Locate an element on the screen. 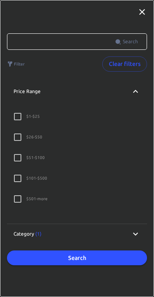 The width and height of the screenshot is (154, 297). p: Price range is located at coordinates (27, 91).